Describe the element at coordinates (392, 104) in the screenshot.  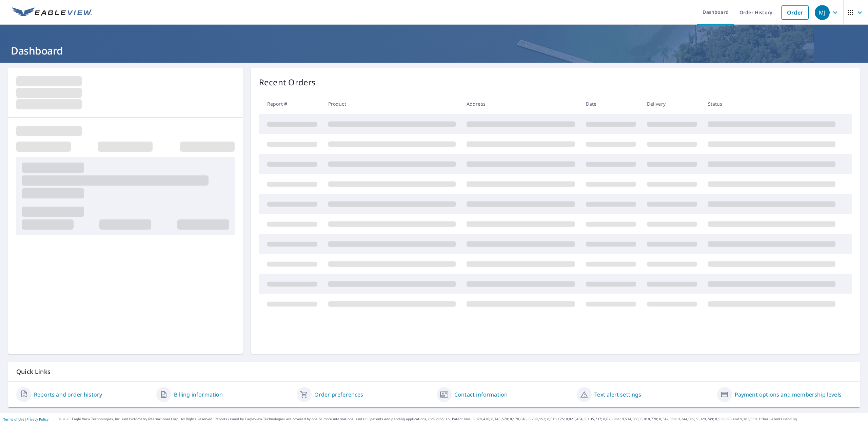
I see `th: Product` at that location.